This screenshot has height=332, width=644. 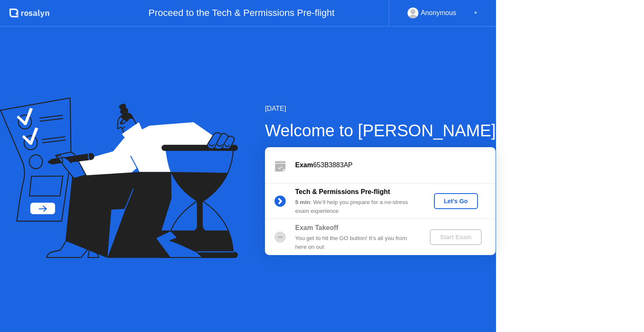 What do you see at coordinates (342, 192) in the screenshot?
I see `b: Tech & Permissions Pre-flight` at bounding box center [342, 192].